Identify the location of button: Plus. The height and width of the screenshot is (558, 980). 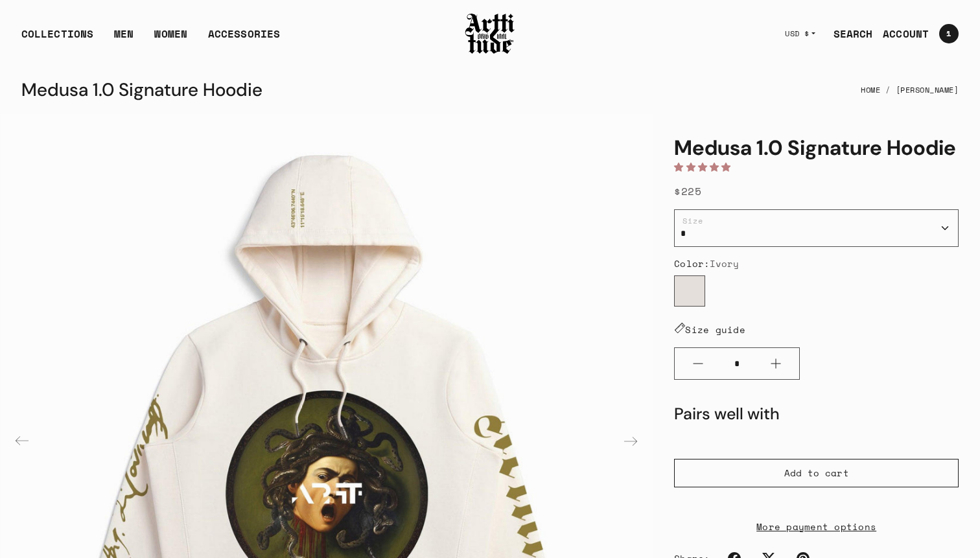
(776, 364).